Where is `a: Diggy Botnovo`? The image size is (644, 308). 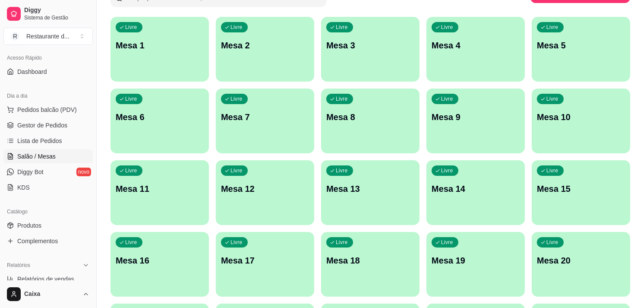
a: Diggy Botnovo is located at coordinates (48, 172).